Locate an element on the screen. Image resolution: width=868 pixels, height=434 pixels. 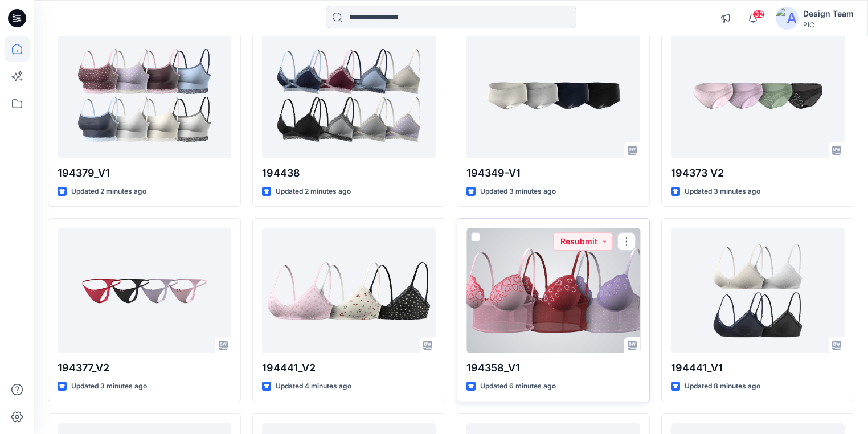
p: 194358_V1 is located at coordinates (553, 368).